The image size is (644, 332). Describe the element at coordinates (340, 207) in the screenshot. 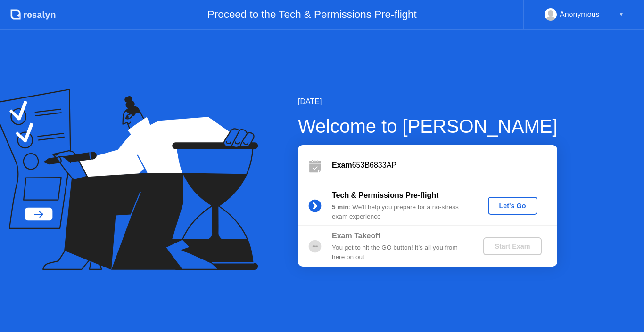

I see `b: 5 min` at that location.